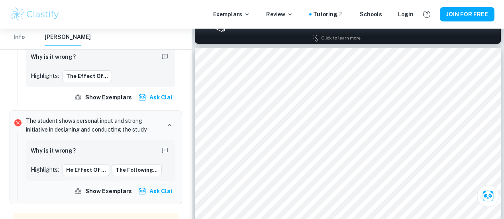 Image resolution: width=504 pixels, height=219 pixels. I want to click on div: Schools, so click(371, 14).